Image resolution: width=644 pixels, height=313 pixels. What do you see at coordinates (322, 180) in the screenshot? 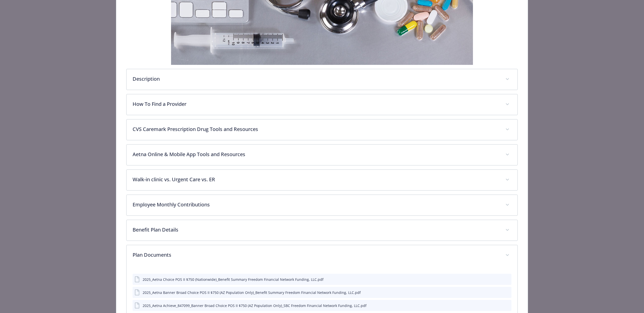
I see `div: Walk-in clinic vs. Urgent Care vs. ER` at bounding box center [322, 180].